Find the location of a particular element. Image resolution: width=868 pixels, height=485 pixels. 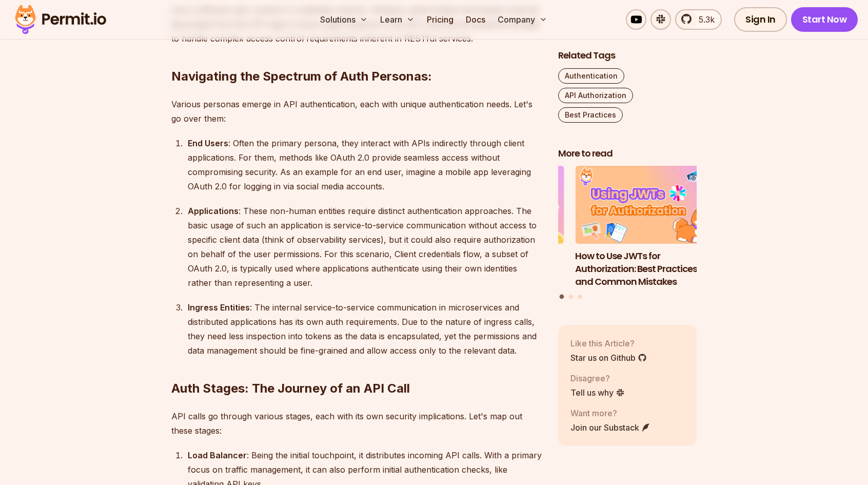

a: Best Practices is located at coordinates (590, 115).